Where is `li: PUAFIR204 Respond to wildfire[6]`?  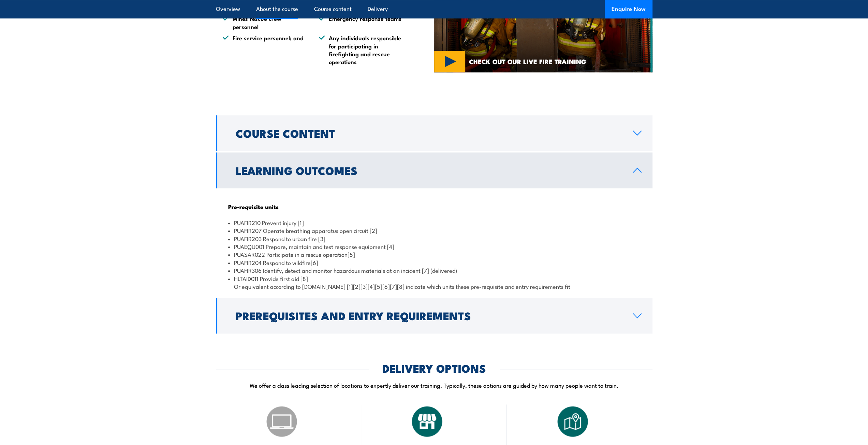 li: PUAFIR204 Respond to wildfire[6] is located at coordinates (434, 263).